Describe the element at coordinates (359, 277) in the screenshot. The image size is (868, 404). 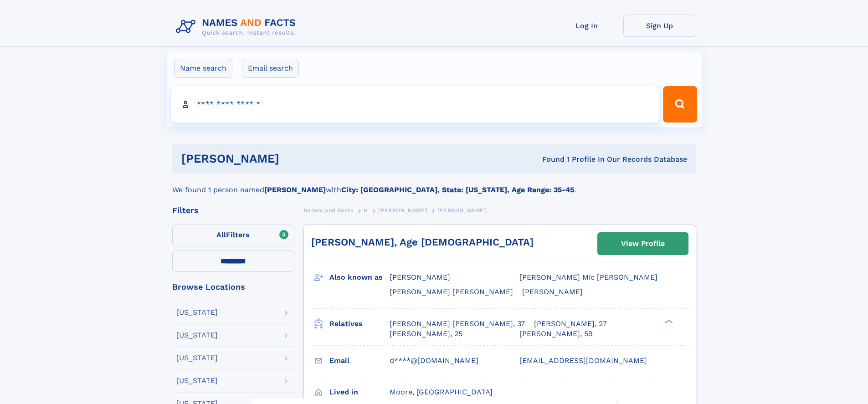
I see `h3: Also known as` at that location.